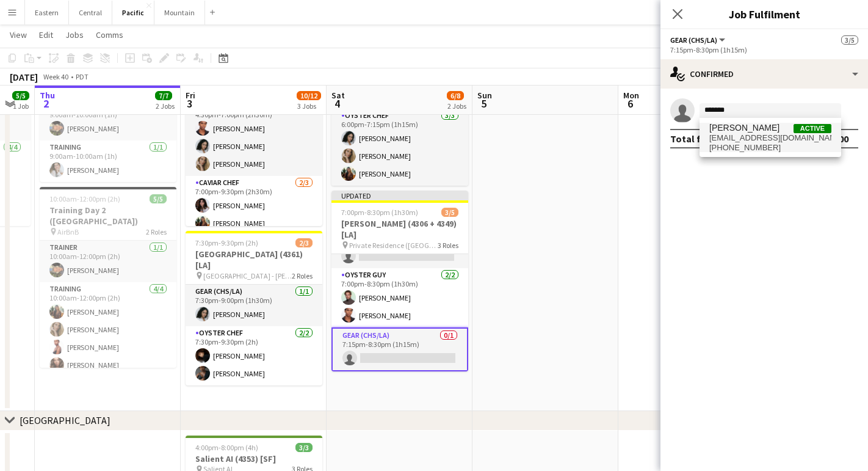 This screenshot has height=471, width=868. Describe the element at coordinates (771, 148) in the screenshot. I see `span: +18186691934` at that location.